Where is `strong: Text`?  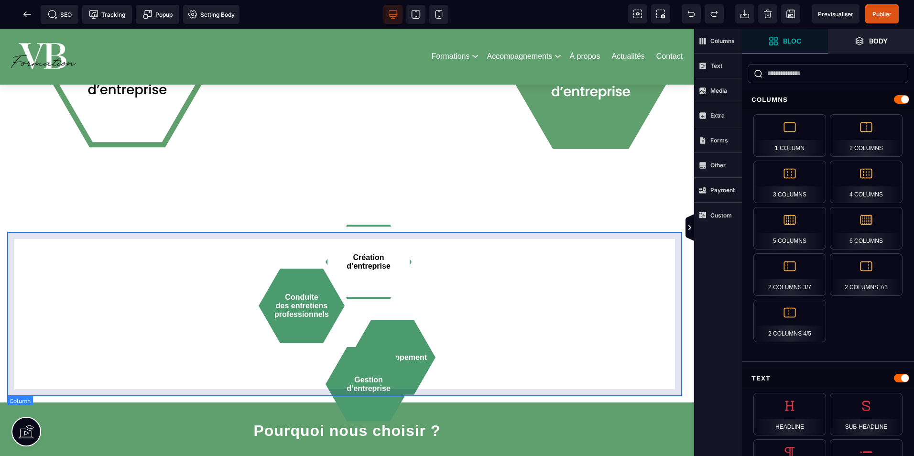 strong: Text is located at coordinates (716, 65).